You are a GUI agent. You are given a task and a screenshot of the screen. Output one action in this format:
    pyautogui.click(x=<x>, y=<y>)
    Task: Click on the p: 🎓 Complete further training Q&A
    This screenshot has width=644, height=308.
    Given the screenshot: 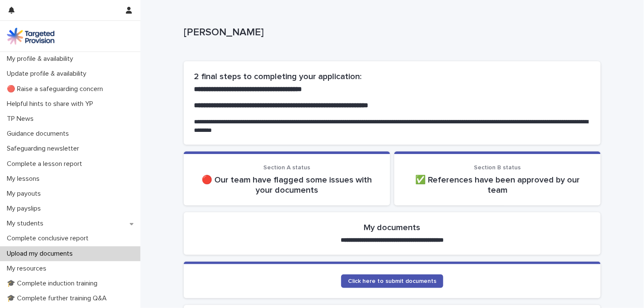 What is the action you would take?
    pyautogui.click(x=58, y=298)
    